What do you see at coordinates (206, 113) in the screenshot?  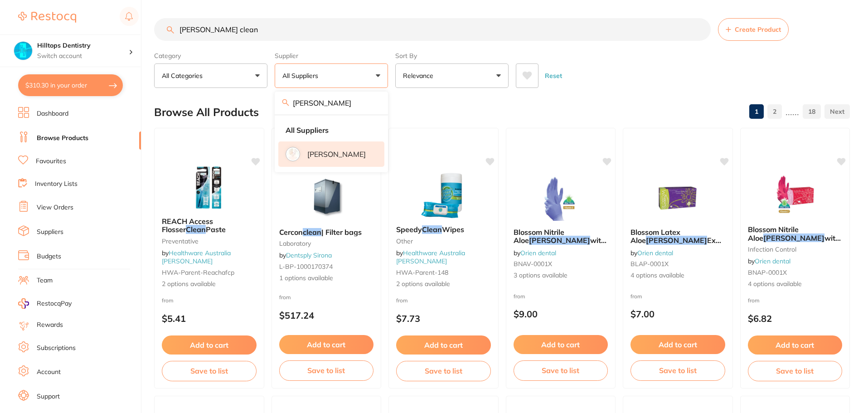 I see `h2: Browse All Products` at bounding box center [206, 113].